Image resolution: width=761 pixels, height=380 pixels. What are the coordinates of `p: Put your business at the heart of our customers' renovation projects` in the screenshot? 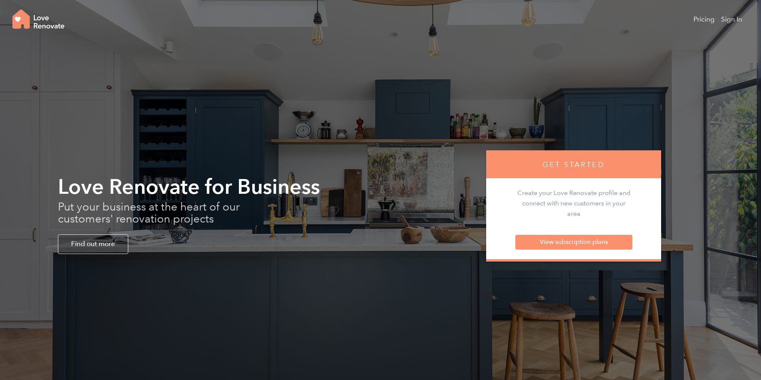 It's located at (152, 213).